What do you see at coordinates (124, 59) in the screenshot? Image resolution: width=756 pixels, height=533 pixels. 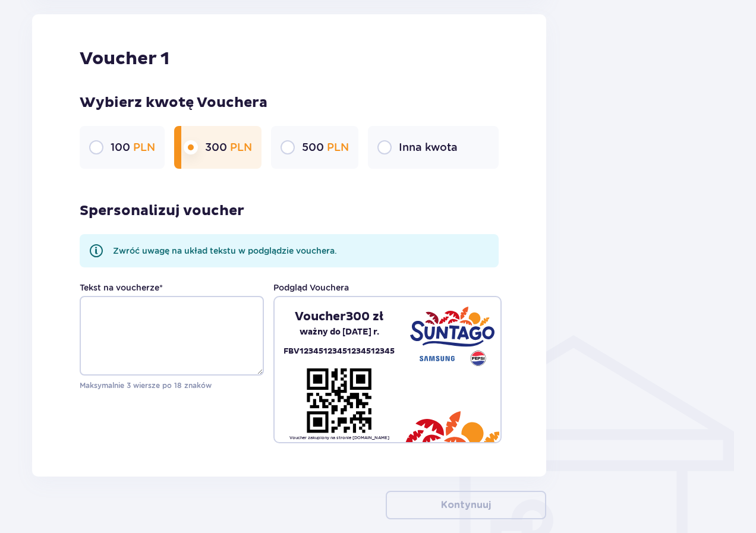 I see `p: Voucher 1` at bounding box center [124, 59].